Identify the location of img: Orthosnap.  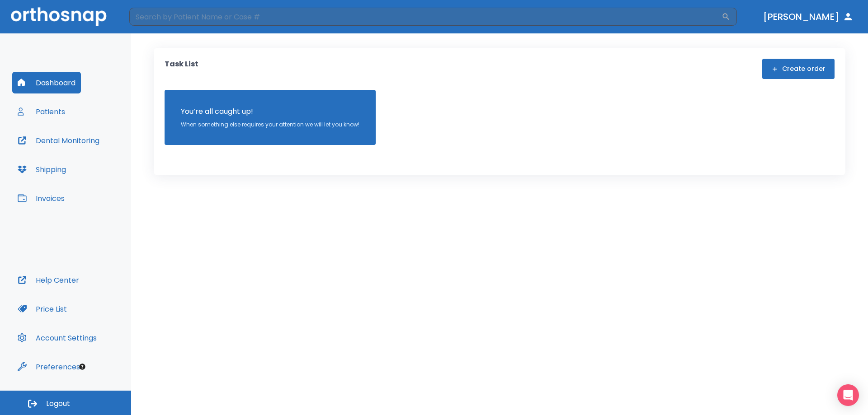
(59, 17).